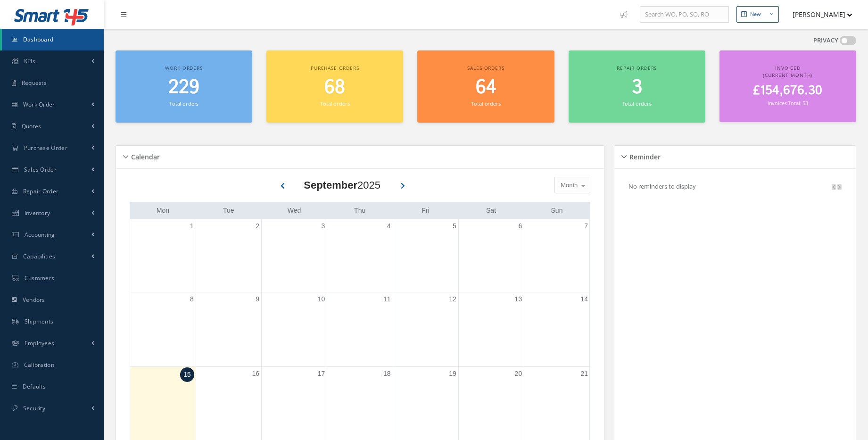 The height and width of the screenshot is (440, 868). I want to click on span: 3, so click(636, 87).